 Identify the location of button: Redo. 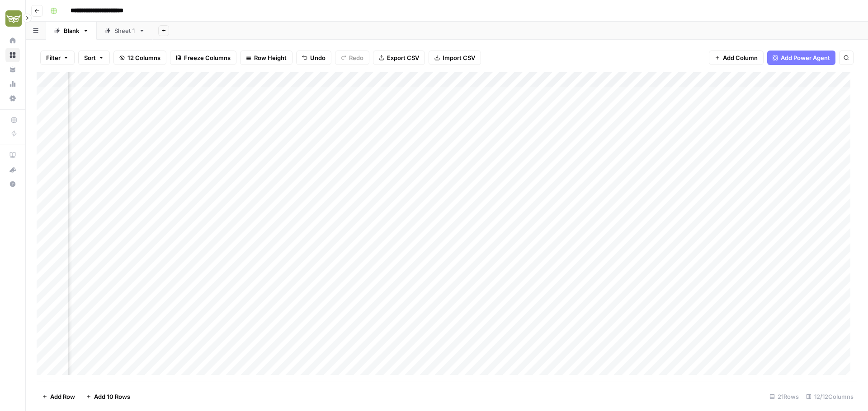
(352, 57).